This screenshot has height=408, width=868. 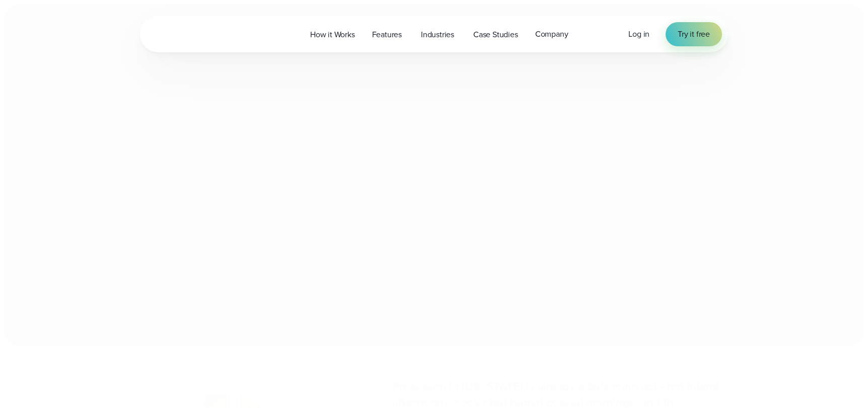 I want to click on a: Try it free, so click(x=694, y=34).